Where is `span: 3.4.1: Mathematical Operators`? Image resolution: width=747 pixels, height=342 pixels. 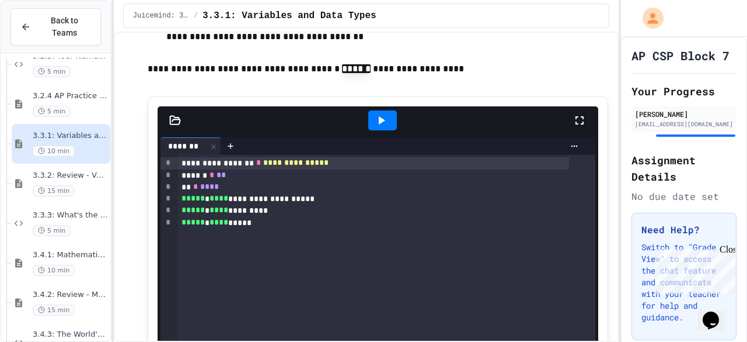
span: 3.4.1: Mathematical Operators is located at coordinates (70, 255).